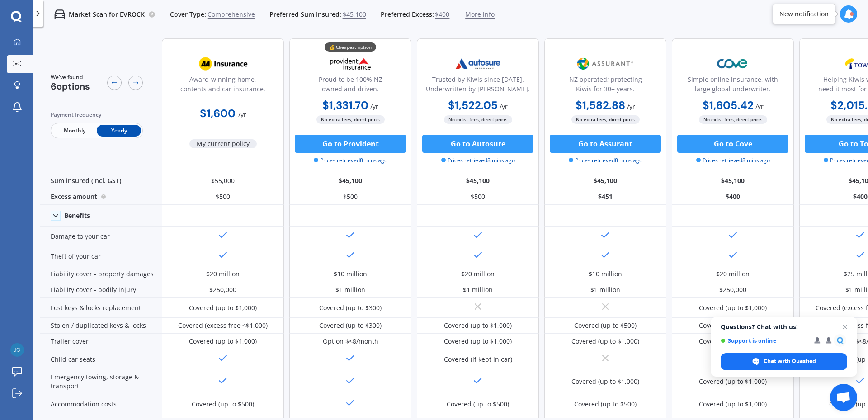 This screenshot has height=420, width=868. What do you see at coordinates (101, 274) in the screenshot?
I see `div: Liability cover - property damages` at bounding box center [101, 274].